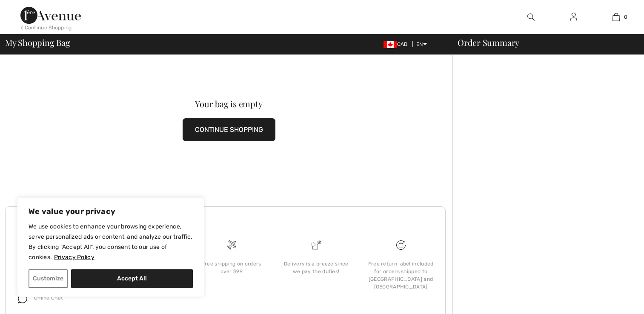 The width and height of the screenshot is (644, 314). I want to click on a: Privacy Policy, so click(74, 257).